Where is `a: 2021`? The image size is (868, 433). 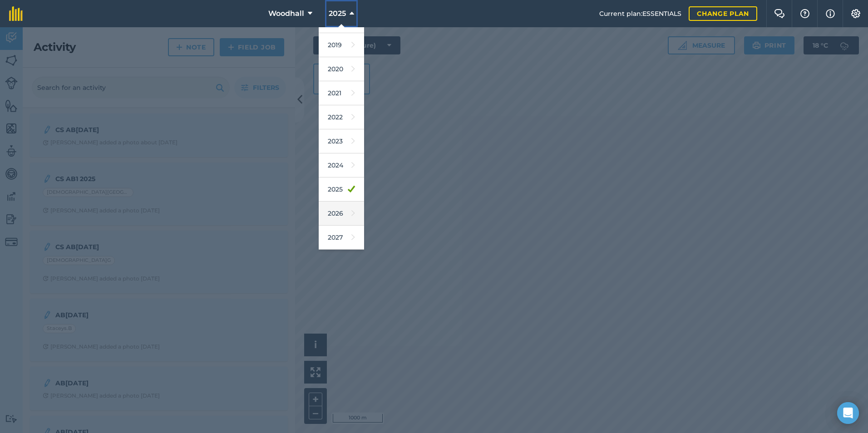 a: 2021 is located at coordinates (341, 93).